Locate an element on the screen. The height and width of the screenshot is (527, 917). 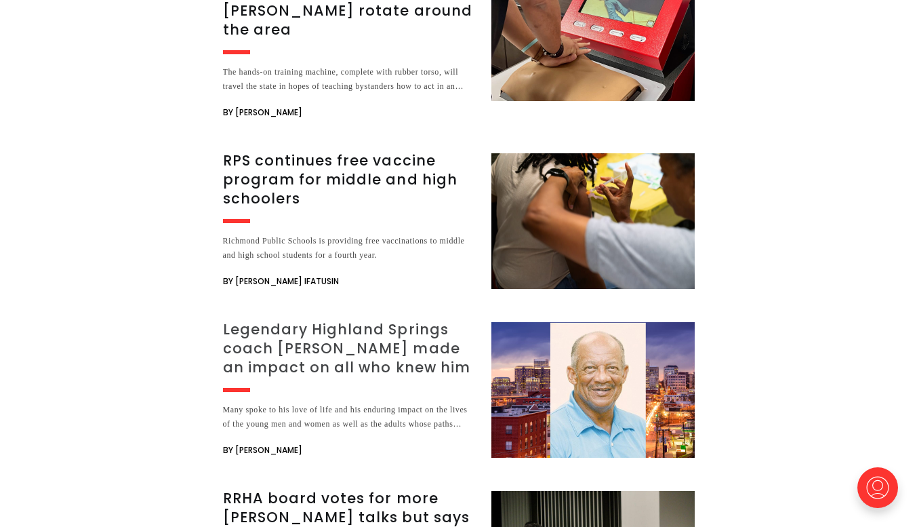
div: Many spoke to his love of life and his enduring impact on the lives of the young men and women as... is located at coordinates (349, 417).